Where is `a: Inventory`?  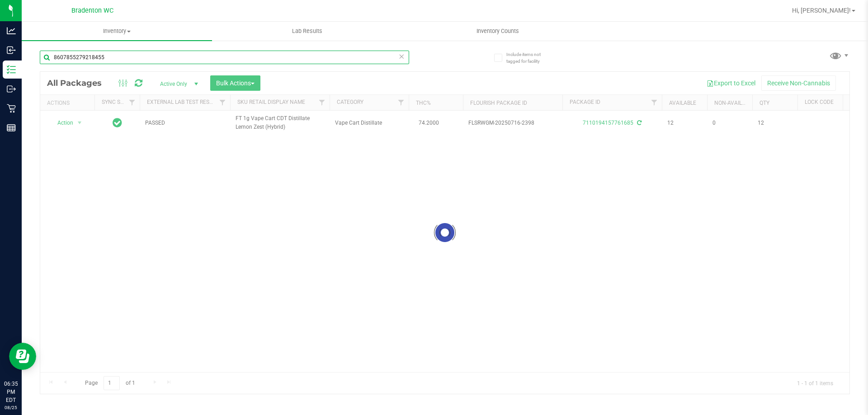
a: Inventory is located at coordinates (117, 32).